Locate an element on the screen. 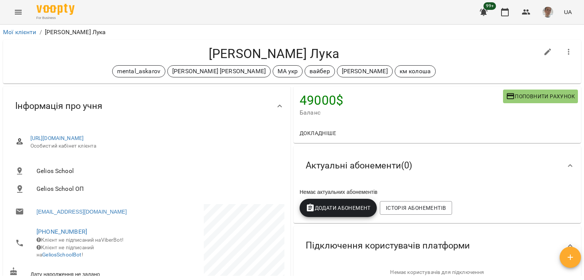  button: Докладніше is located at coordinates (318, 133).